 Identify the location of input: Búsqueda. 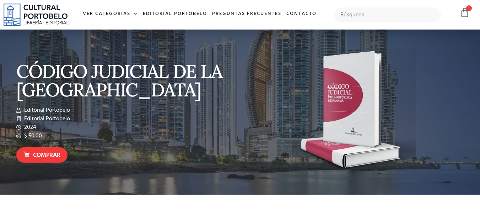
(387, 15).